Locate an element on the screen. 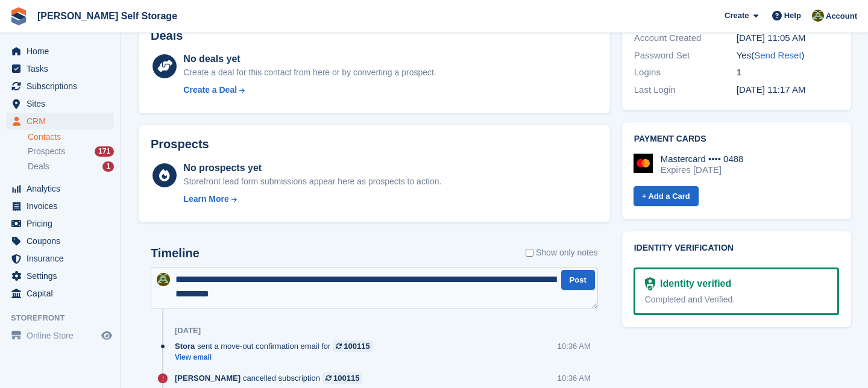 Image resolution: width=868 pixels, height=388 pixels. input: Show only notes is located at coordinates (529, 253).